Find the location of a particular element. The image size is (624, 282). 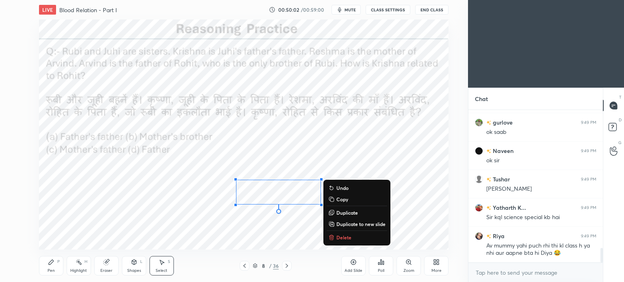

p: Delete is located at coordinates (343, 237).